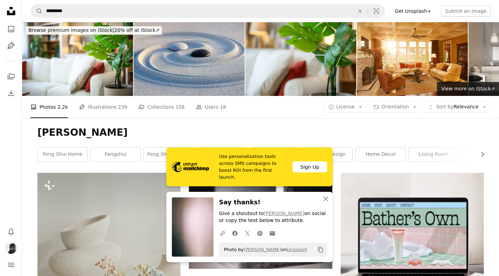  I want to click on button: Menu, so click(11, 265).